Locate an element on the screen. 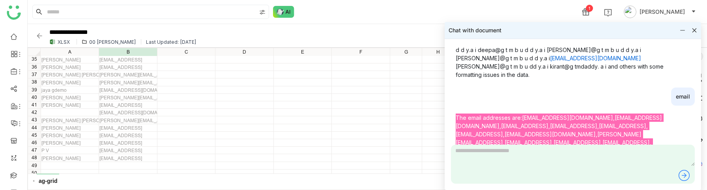 Image resolution: width=707 pixels, height=190 pixels. img: avatar is located at coordinates (630, 12).